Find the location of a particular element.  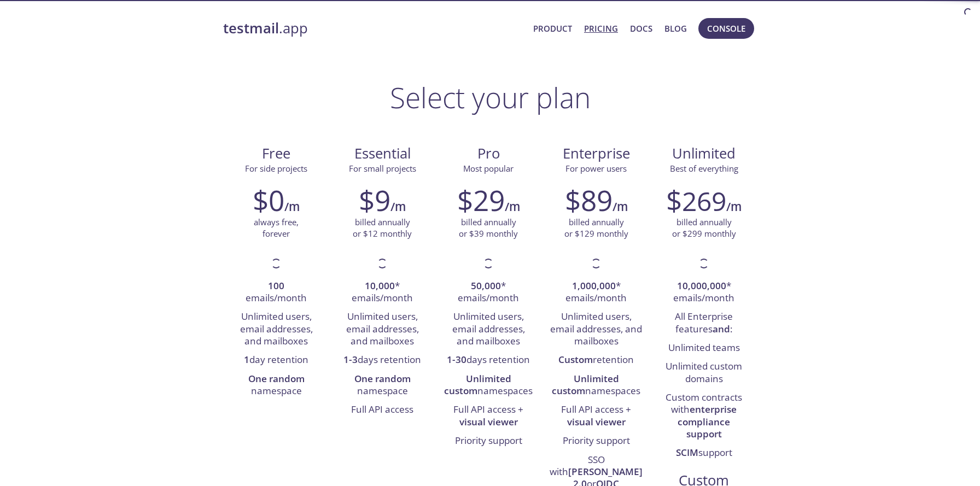

li: day retention is located at coordinates (277, 361).